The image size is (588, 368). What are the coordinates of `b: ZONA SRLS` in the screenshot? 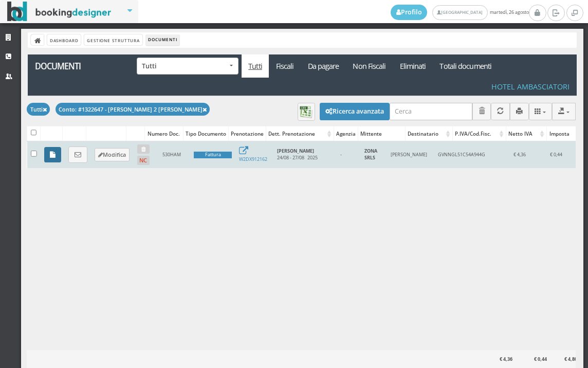 It's located at (371, 154).